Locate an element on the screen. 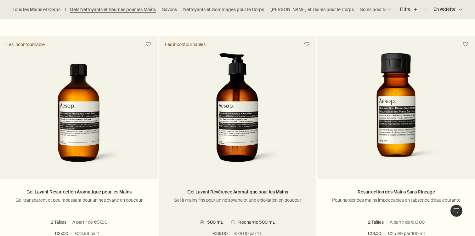 This screenshot has height=236, width=475. a: Gel Lavant Résurrection Aromatique pour les Mains is located at coordinates (79, 192).